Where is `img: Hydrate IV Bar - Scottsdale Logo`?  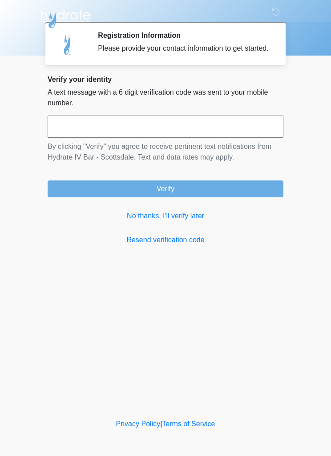 img: Hydrate IV Bar - Scottsdale Logo is located at coordinates (65, 18).